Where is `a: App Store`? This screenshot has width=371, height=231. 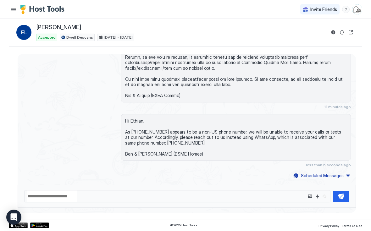 a: App Store is located at coordinates (18, 226).